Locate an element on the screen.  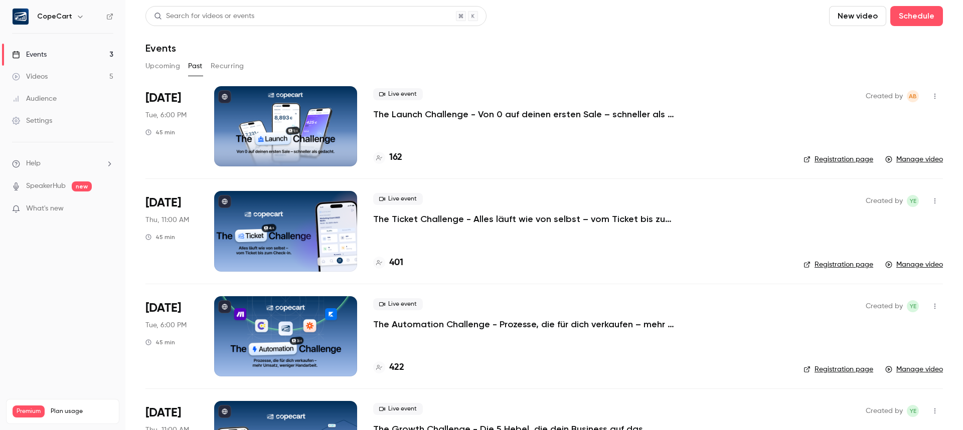
a: The Launch Challenge - Von 0 auf deinen ersten Sale – schneller als gedacht is located at coordinates (523, 114).